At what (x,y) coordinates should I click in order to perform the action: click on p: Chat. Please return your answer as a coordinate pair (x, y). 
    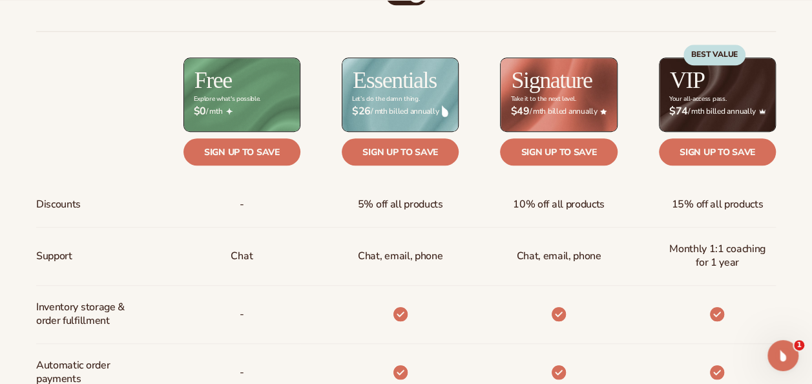
    Looking at the image, I should click on (242, 256).